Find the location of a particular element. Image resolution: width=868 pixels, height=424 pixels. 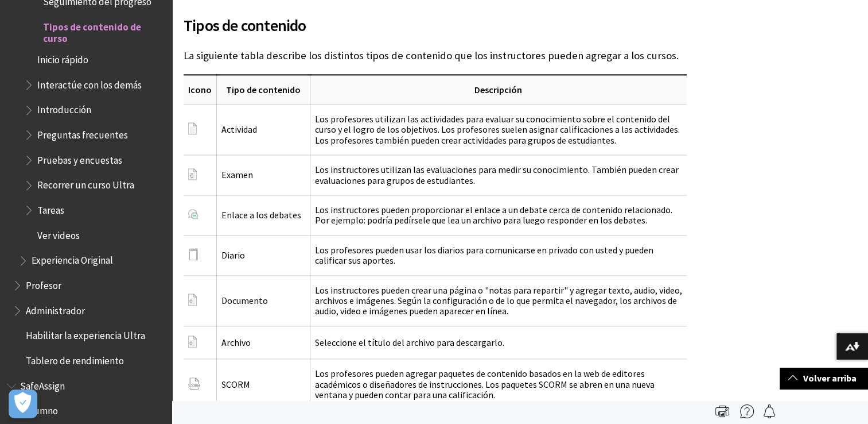

th: Descripción is located at coordinates (498, 89).